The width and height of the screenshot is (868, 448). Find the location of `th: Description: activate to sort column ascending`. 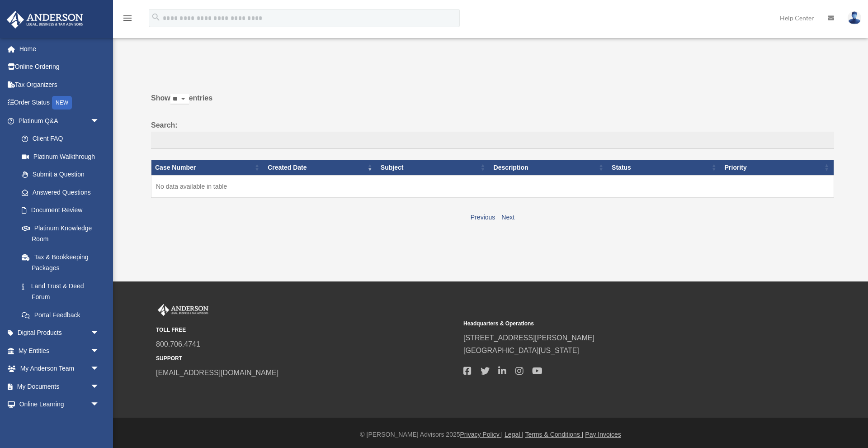

th: Description: activate to sort column ascending is located at coordinates (549, 167).